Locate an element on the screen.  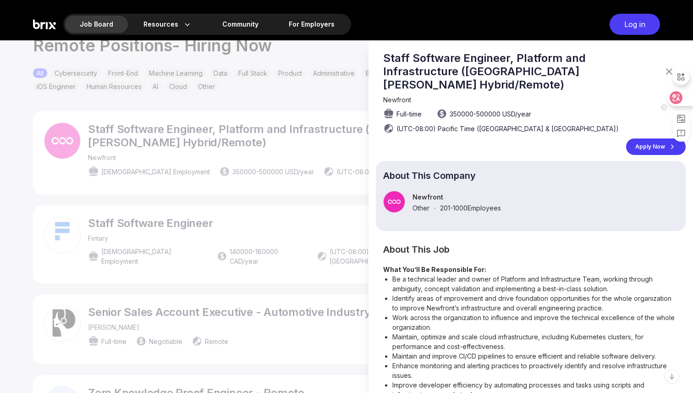
a: Apply Now is located at coordinates (656, 147).